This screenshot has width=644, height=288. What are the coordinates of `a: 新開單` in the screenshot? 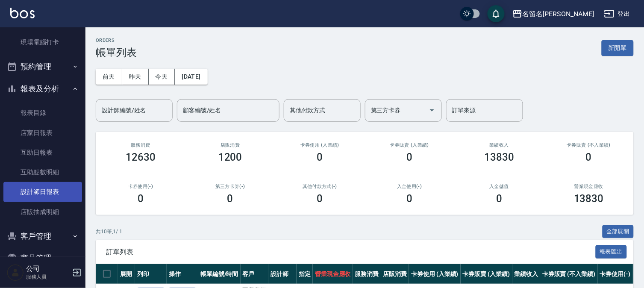 It's located at (618, 48).